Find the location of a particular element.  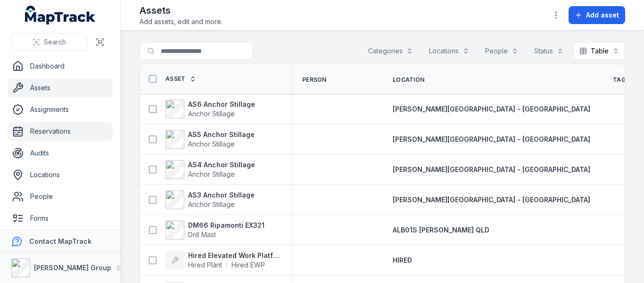

span: Add assets, edit and more. is located at coordinates (181, 22).